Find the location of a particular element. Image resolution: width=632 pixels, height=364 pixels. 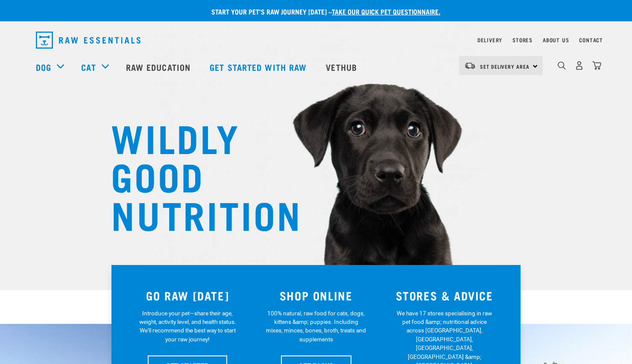

a: Delivery is located at coordinates (490, 40).